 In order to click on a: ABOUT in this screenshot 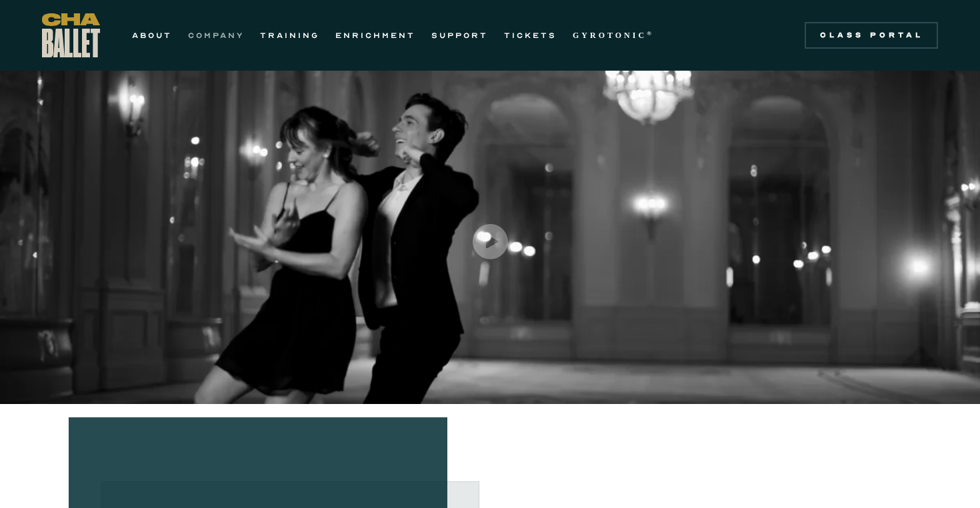, I will do `click(152, 35)`.